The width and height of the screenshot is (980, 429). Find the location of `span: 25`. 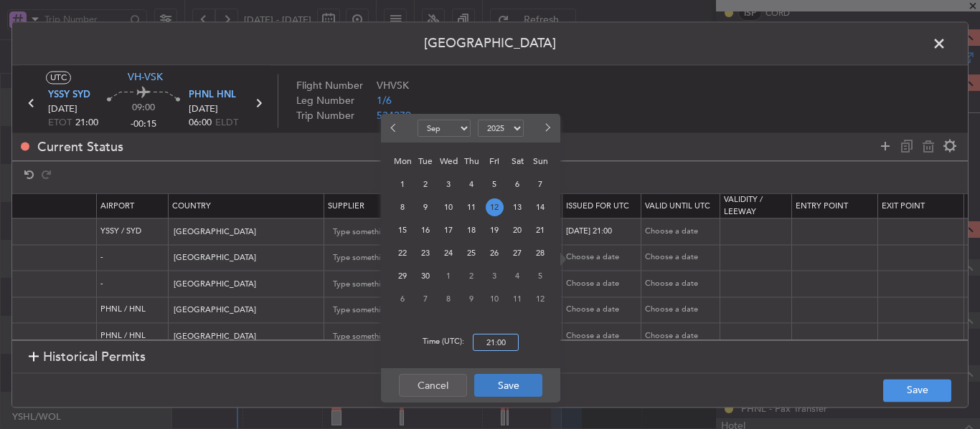

span: 25 is located at coordinates (471, 253).